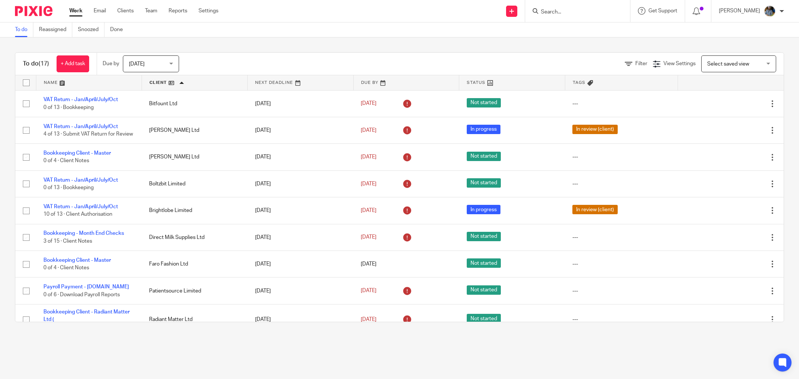 The width and height of the screenshot is (799, 379). Describe the element at coordinates (151, 11) in the screenshot. I see `a: Team` at that location.